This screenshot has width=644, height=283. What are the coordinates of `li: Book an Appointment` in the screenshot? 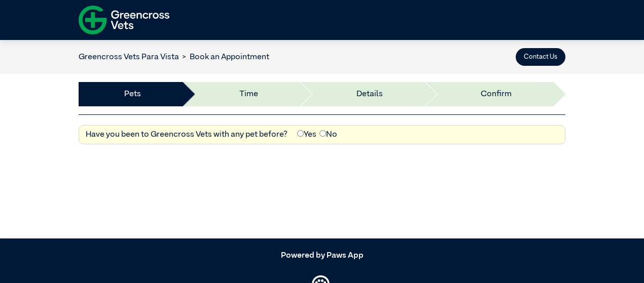 It's located at (224, 57).